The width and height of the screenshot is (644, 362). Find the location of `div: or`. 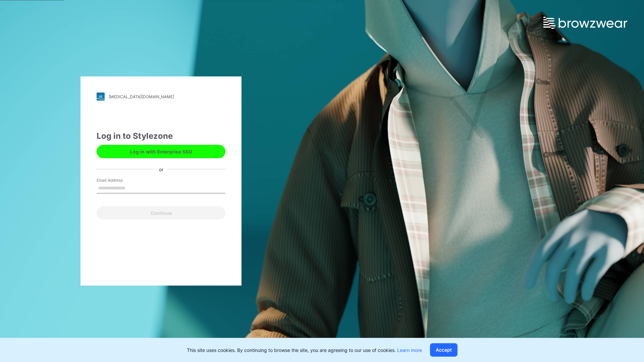

div: or is located at coordinates (161, 169).